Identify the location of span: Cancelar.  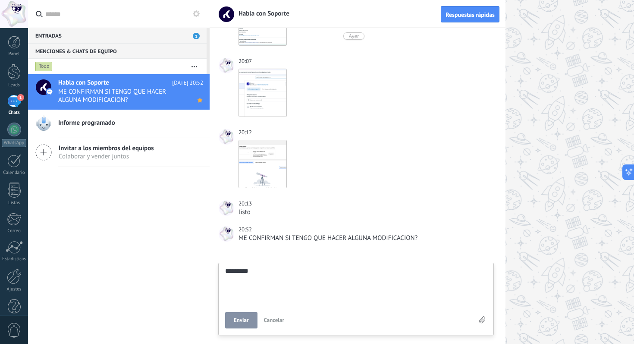
(274, 320).